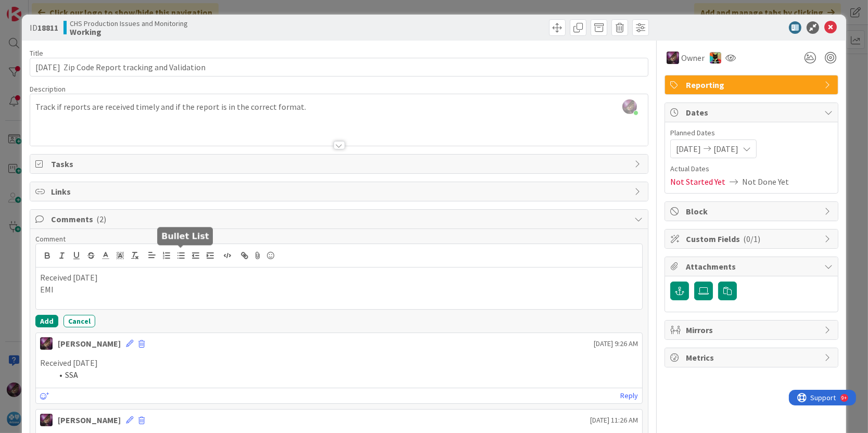 This screenshot has width=868, height=433. I want to click on span: Mirrors, so click(752, 330).